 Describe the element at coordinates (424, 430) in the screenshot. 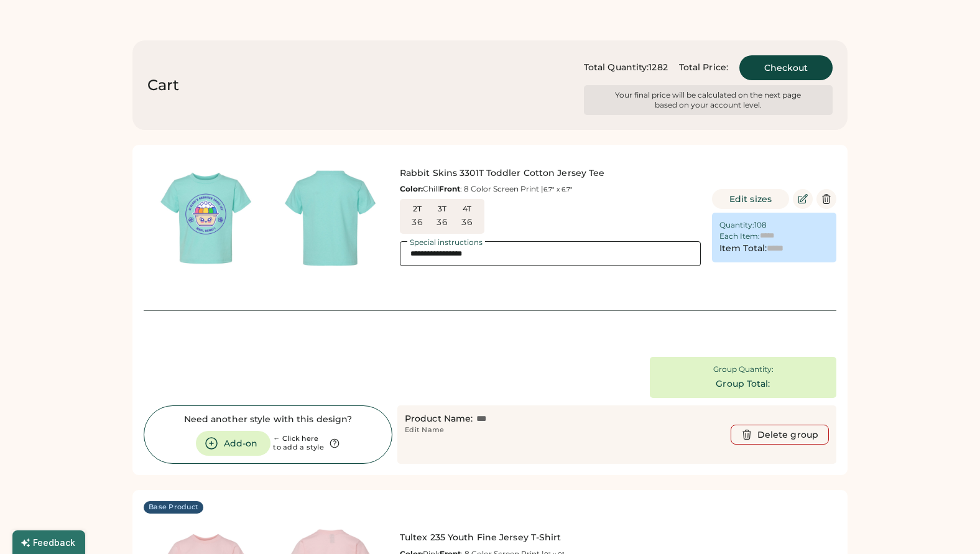

I see `div: Edit Name` at that location.